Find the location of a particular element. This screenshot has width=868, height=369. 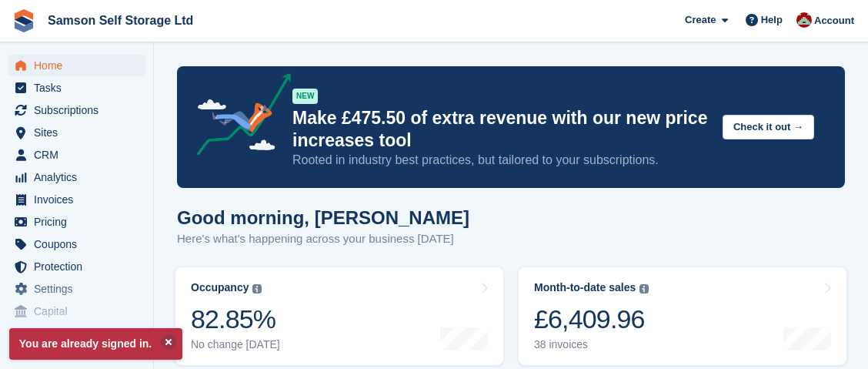

span: Sites is located at coordinates (80, 133).